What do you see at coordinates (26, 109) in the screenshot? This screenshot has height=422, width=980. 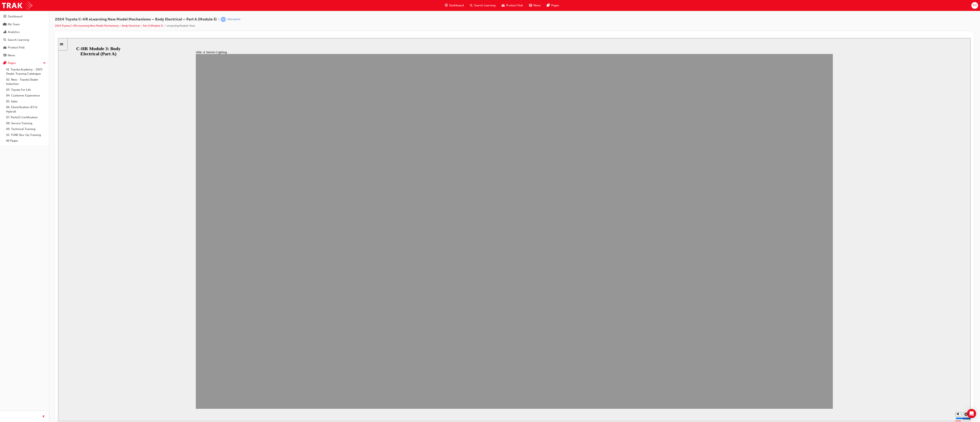 I see `a: 06. Electrification (EV & Hybrid)` at bounding box center [26, 109].